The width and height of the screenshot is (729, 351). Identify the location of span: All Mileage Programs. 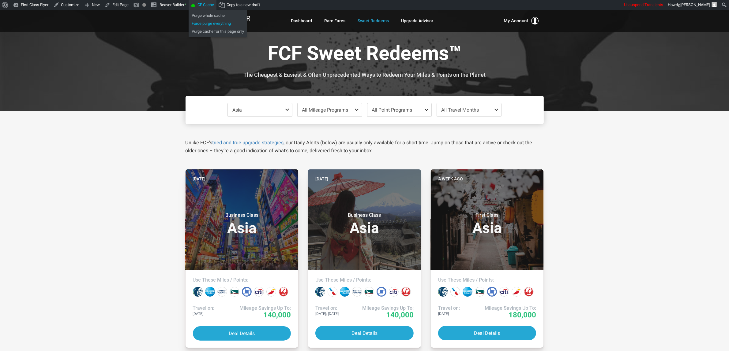
(325, 110).